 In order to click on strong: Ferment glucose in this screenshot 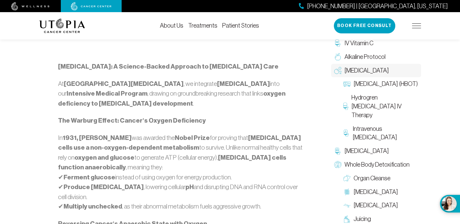, I will do `click(89, 177)`.